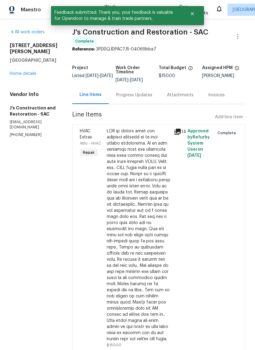 This screenshot has width=255, height=350. Describe the element at coordinates (134, 95) in the screenshot. I see `div: Progress Updates` at that location.